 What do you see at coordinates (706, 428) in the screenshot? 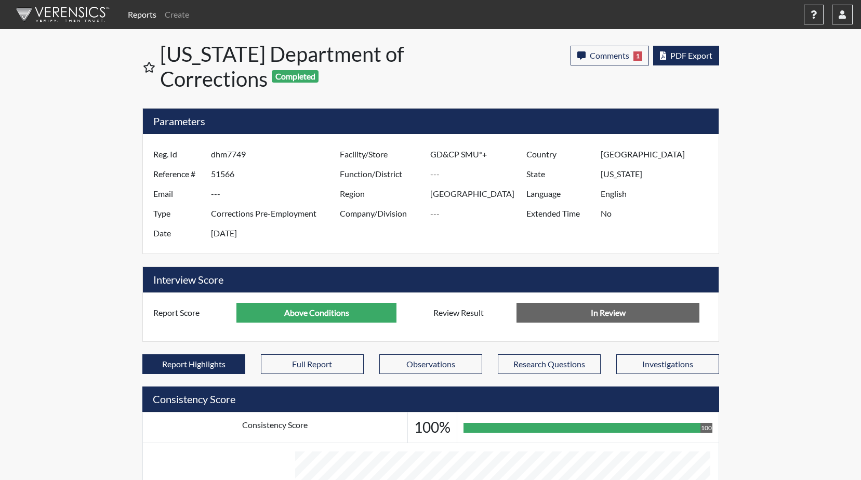
I see `div: 100` at bounding box center [706, 428].